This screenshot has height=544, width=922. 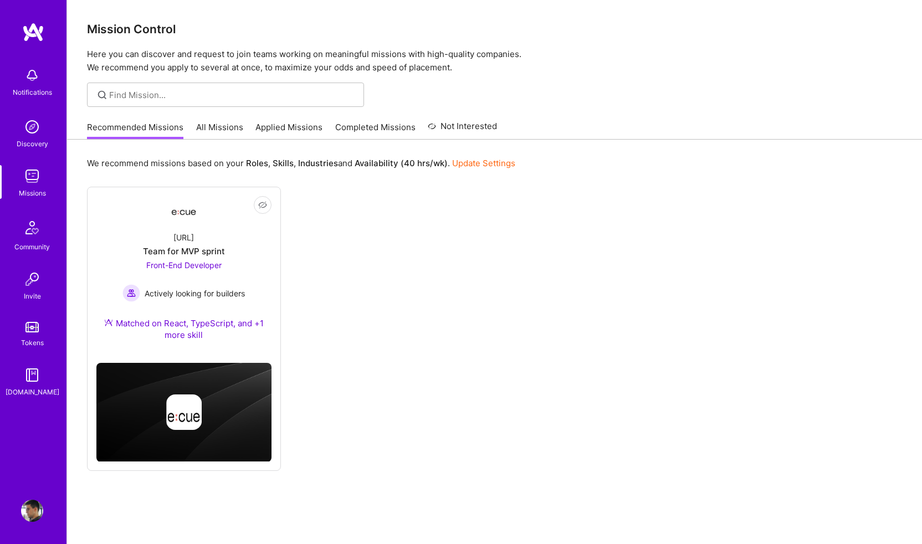 What do you see at coordinates (32, 193) in the screenshot?
I see `div: Missions` at bounding box center [32, 193].